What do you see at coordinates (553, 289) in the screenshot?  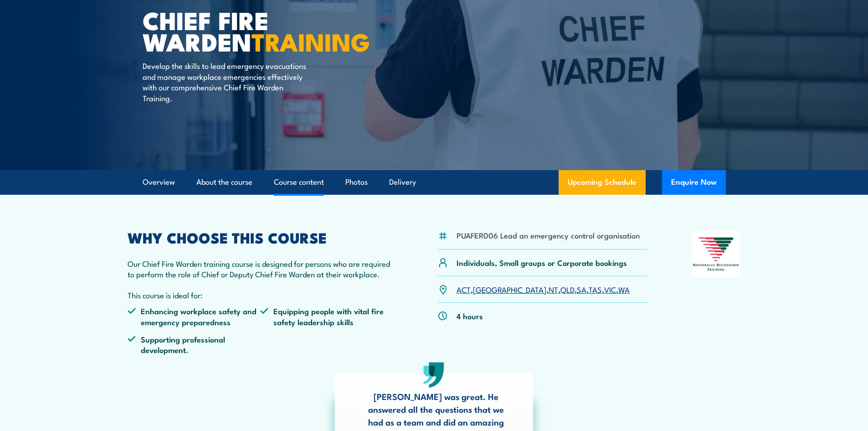 I see `a: NT` at bounding box center [553, 289].